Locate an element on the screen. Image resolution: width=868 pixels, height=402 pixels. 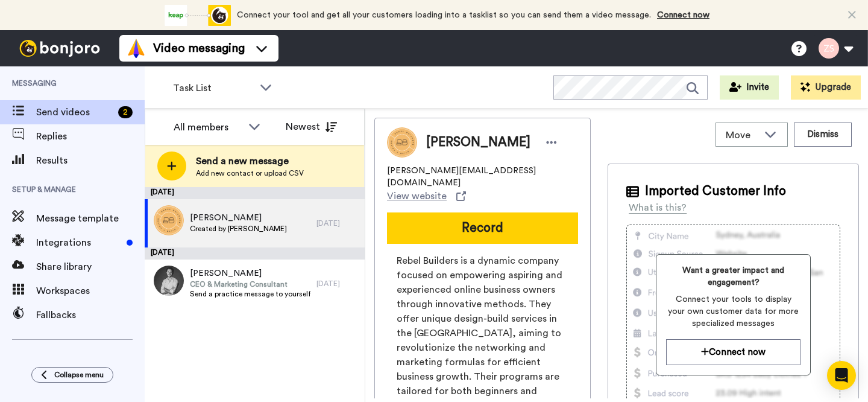
button: Dismiss is located at coordinates (823, 134).